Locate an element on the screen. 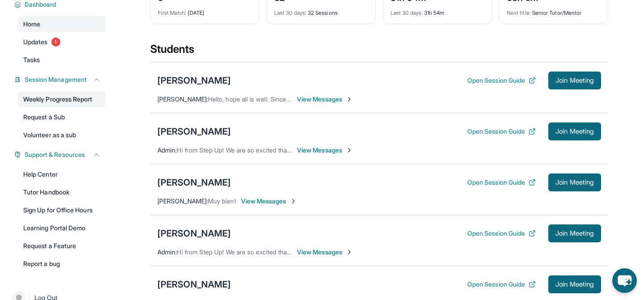 The height and width of the screenshot is (300, 644). span: Home is located at coordinates (31, 24).